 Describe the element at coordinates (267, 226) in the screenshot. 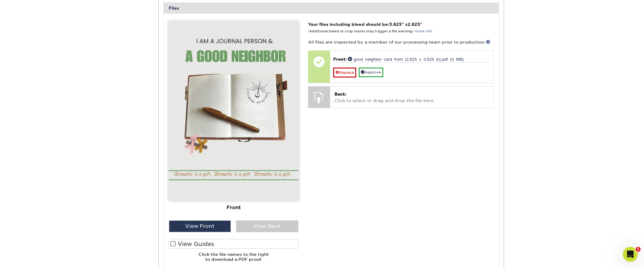

I see `div: View Back` at that location.